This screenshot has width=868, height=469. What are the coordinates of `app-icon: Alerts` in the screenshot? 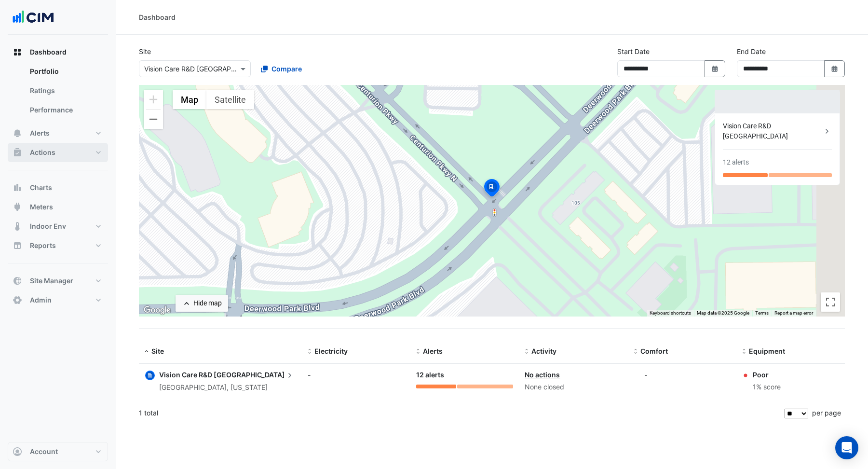 It's located at (17, 133).